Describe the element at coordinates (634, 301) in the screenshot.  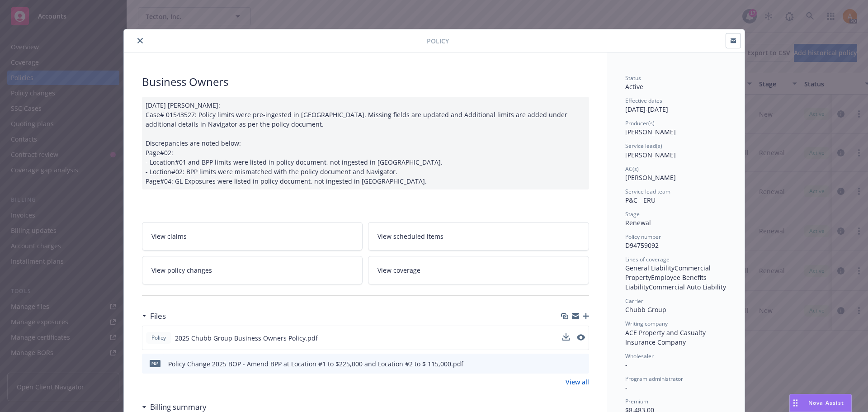
I see `span: Carrier` at that location.